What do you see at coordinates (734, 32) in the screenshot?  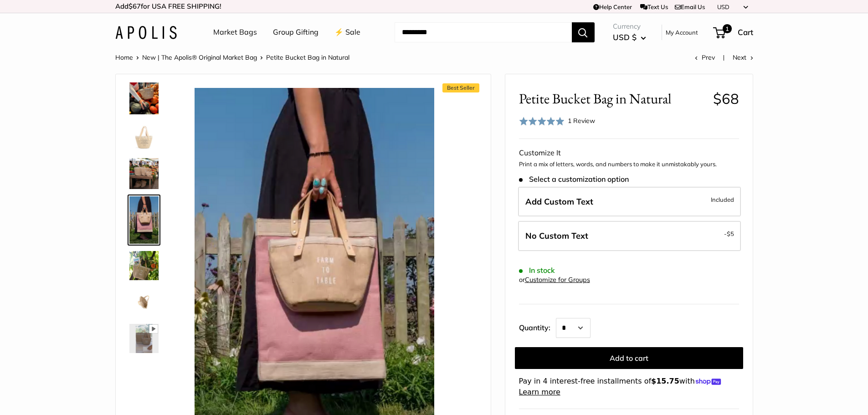 I see `a: 1 Cart` at bounding box center [734, 32].